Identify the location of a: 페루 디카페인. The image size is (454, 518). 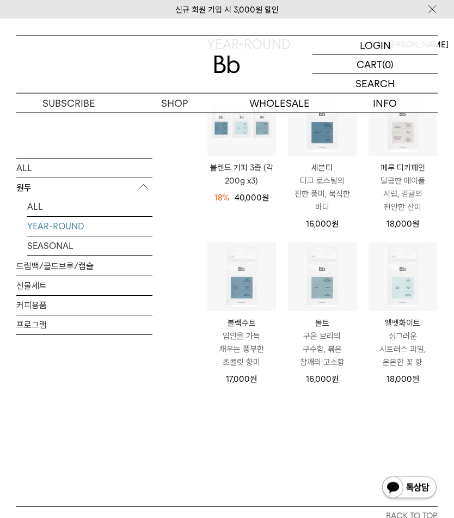
(403, 123).